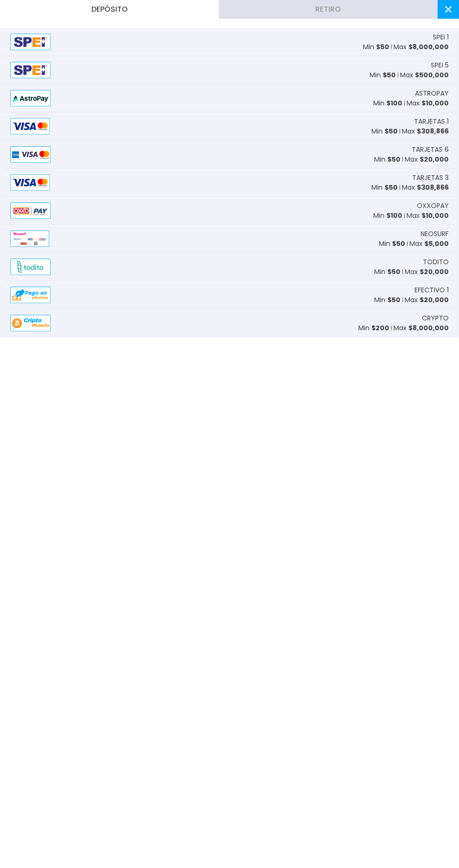 This screenshot has width=459, height=868. I want to click on span: $ 200, so click(380, 328).